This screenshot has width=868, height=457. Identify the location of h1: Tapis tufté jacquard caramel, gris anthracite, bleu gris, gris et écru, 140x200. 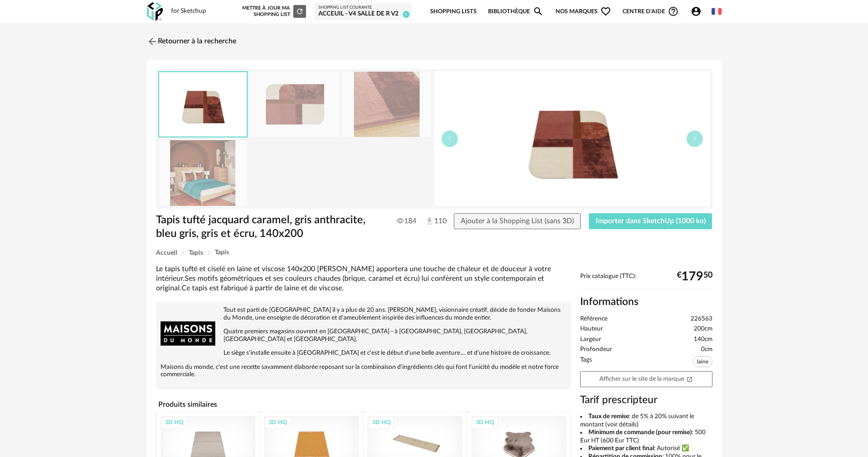
(269, 227).